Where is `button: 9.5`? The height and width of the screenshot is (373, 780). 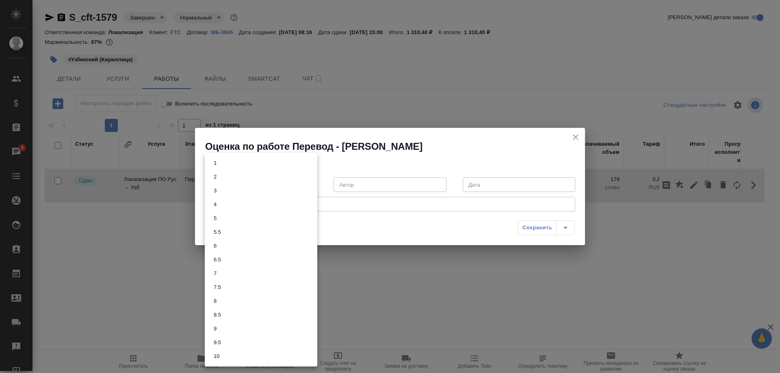
button: 9.5 is located at coordinates (217, 343).